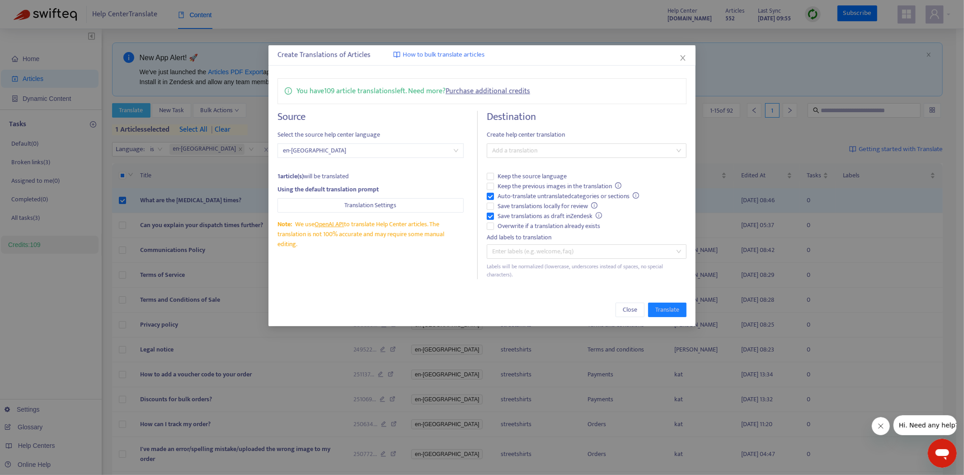  Describe the element at coordinates (587, 117) in the screenshot. I see `h4: Destination` at that location.